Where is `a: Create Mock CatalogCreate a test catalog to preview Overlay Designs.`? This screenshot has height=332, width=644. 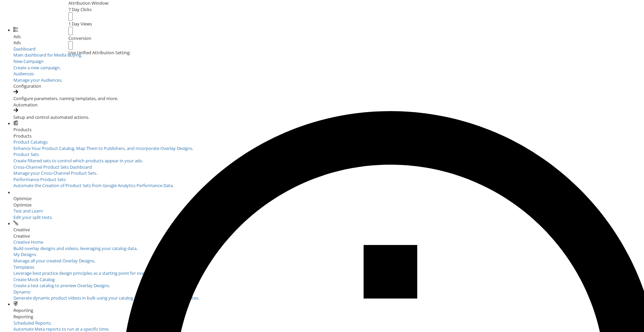 a: Create Mock CatalogCreate a test catalog to preview Overlay Designs. is located at coordinates (328, 283).